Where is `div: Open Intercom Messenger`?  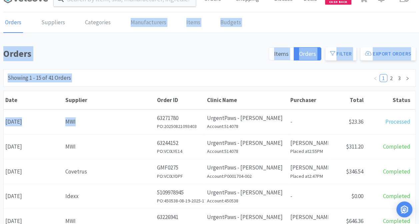
div: Open Intercom Messenger is located at coordinates (404, 210).